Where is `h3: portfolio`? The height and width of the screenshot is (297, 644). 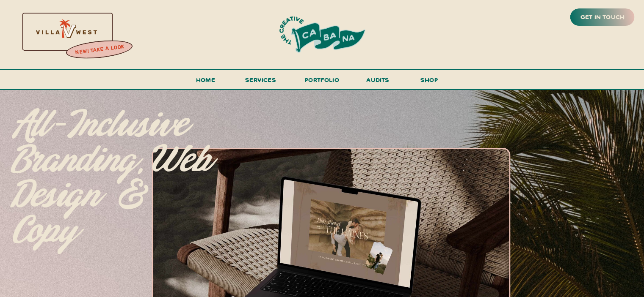 h3: portfolio is located at coordinates (322, 82).